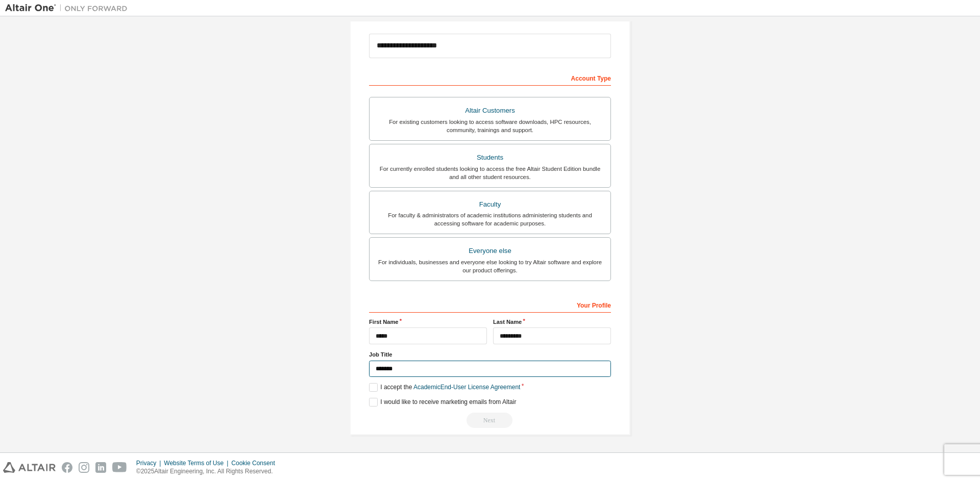  What do you see at coordinates (443, 402) in the screenshot?
I see `label: I would like to receive marketing emails from Altair` at bounding box center [443, 402].